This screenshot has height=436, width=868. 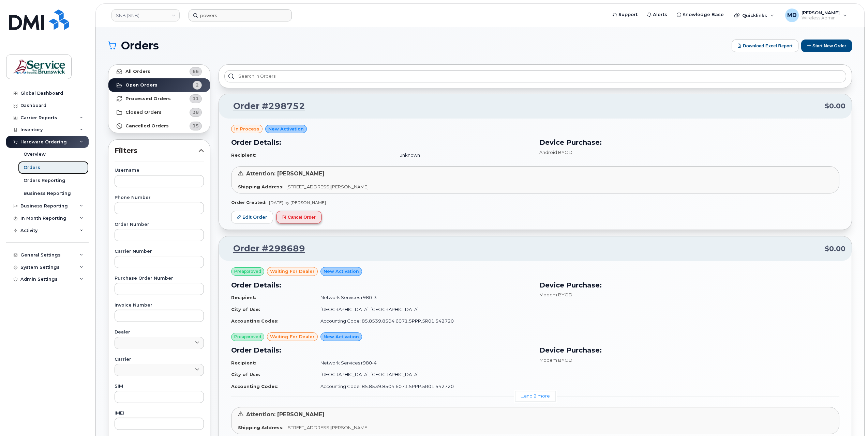 I want to click on td: Network Services r980-4, so click(x=423, y=363).